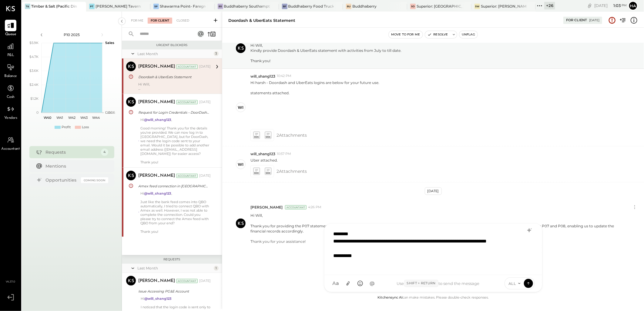  Describe the element at coordinates (11, 97) in the screenshot. I see `span: Cash` at that location.